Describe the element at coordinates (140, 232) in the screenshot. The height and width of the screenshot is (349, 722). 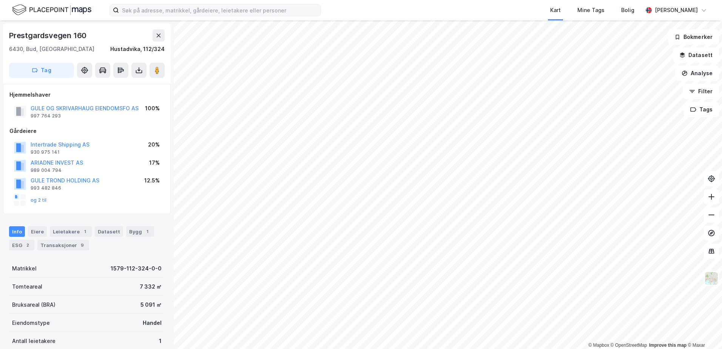
I see `div: Bygg` at that location.